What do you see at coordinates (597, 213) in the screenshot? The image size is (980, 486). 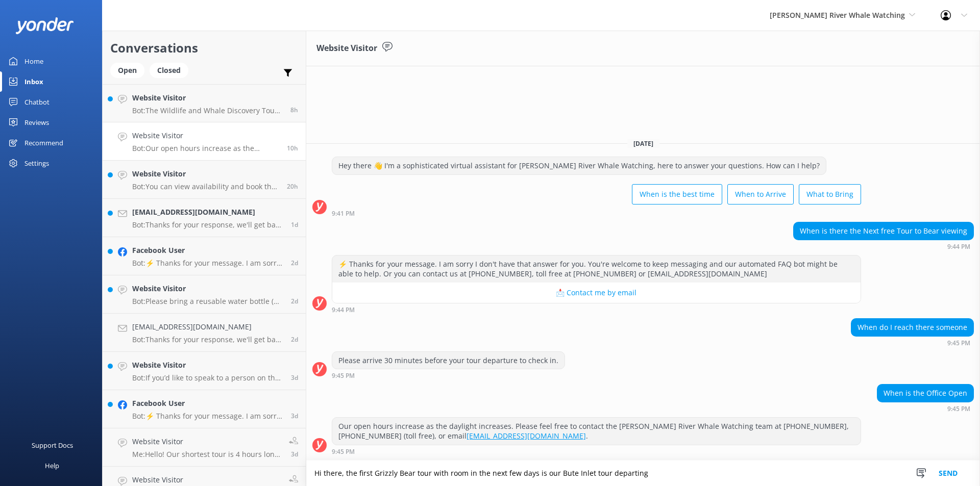 I see `div: Sep 14 2025 09:41pm (UTC -07:00) America/Tijuana` at bounding box center [597, 213].